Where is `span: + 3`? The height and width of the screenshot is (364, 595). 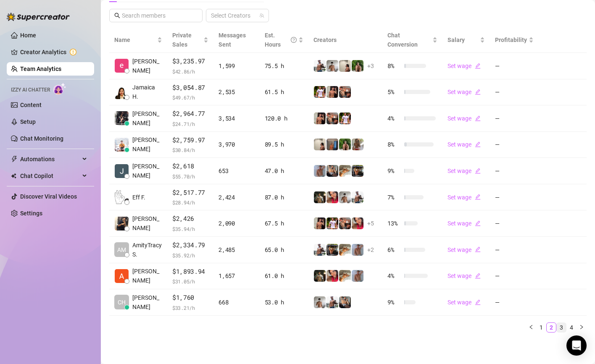
span: + 3 is located at coordinates (370, 66).